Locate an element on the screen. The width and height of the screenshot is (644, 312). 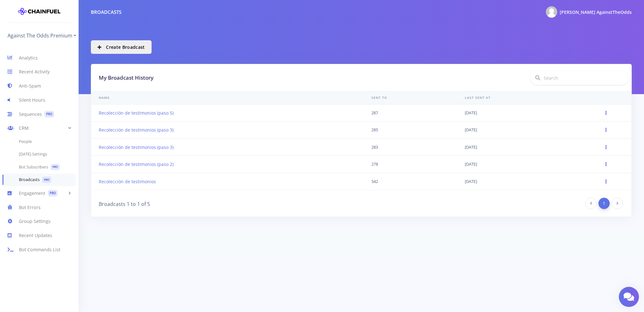
td: 287 is located at coordinates (410, 113).